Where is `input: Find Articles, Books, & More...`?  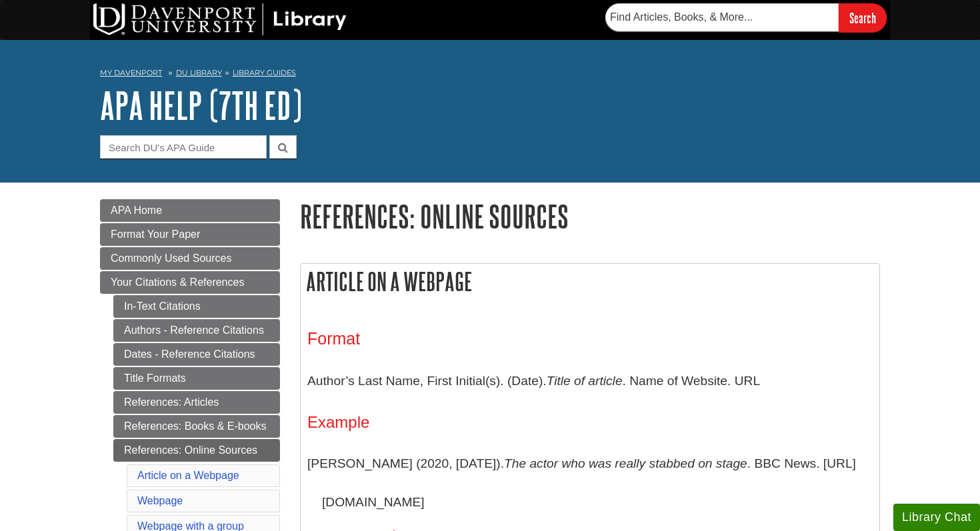 input: Find Articles, Books, & More... is located at coordinates (722, 18).